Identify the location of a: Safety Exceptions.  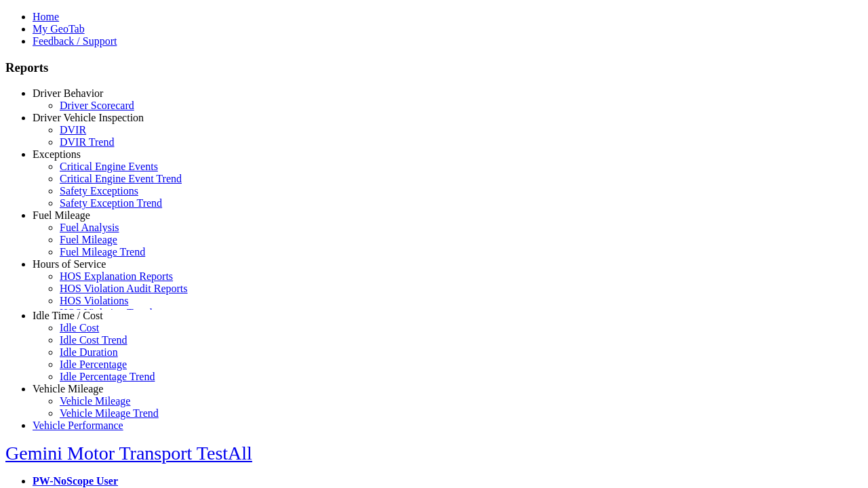
(99, 190).